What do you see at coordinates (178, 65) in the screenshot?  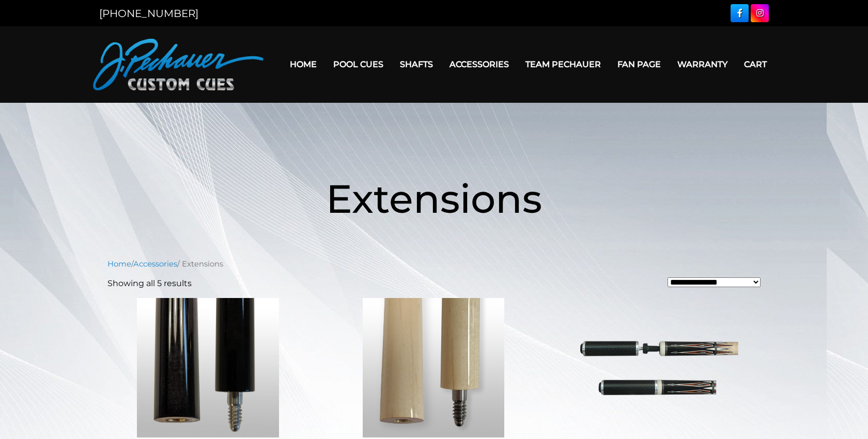 I see `img: Pechauer Custom Cues` at bounding box center [178, 65].